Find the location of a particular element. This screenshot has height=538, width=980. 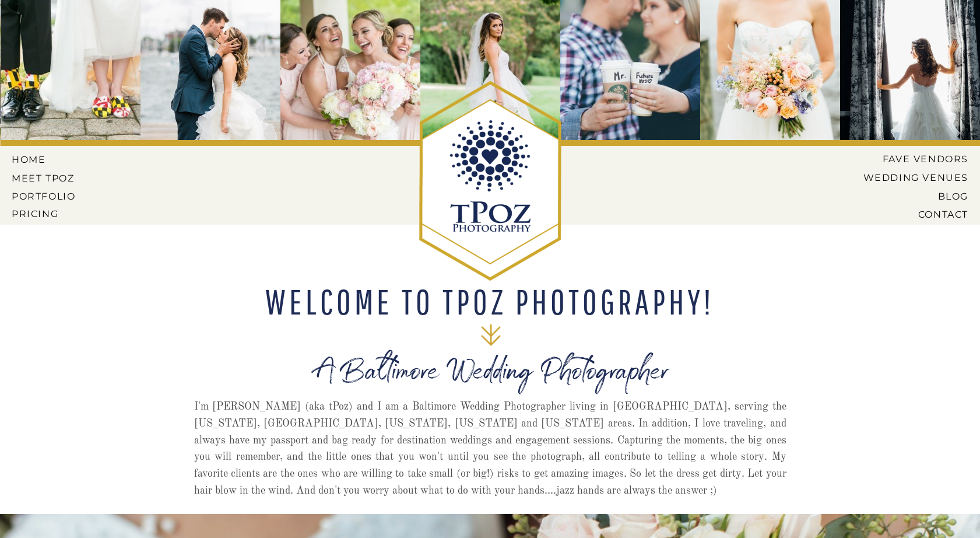

a: Pricing is located at coordinates (45, 214).